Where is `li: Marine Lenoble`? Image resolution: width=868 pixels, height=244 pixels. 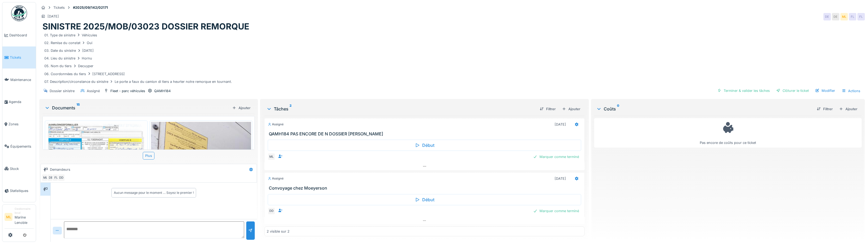 li: Marine Lenoble is located at coordinates (24, 217).